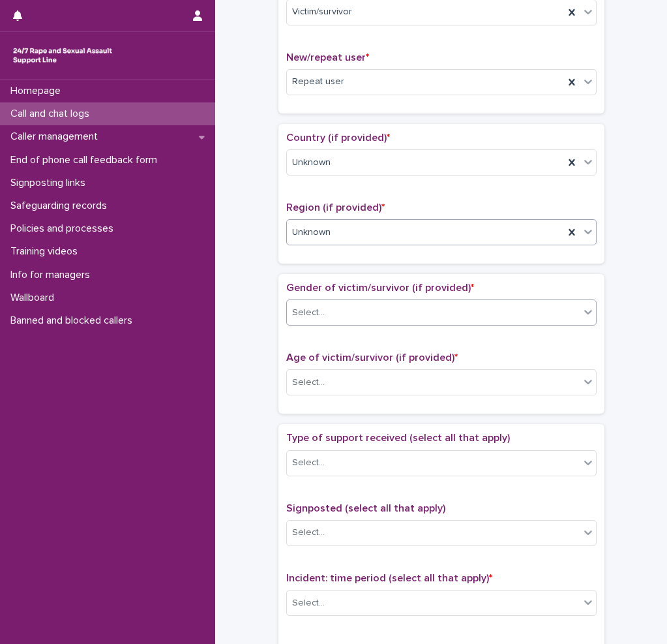 The image size is (667, 644). I want to click on p: Wallboard, so click(35, 297).